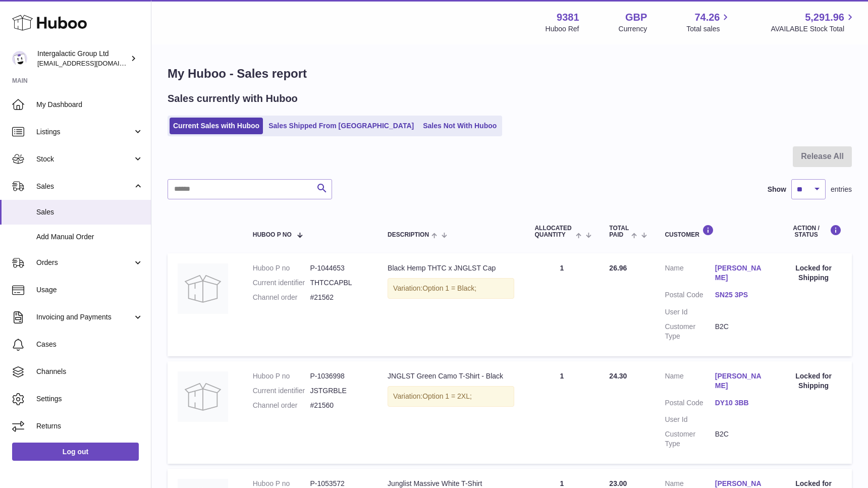 The height and width of the screenshot is (488, 868). Describe the element at coordinates (89, 399) in the screenshot. I see `span: Settings` at that location.